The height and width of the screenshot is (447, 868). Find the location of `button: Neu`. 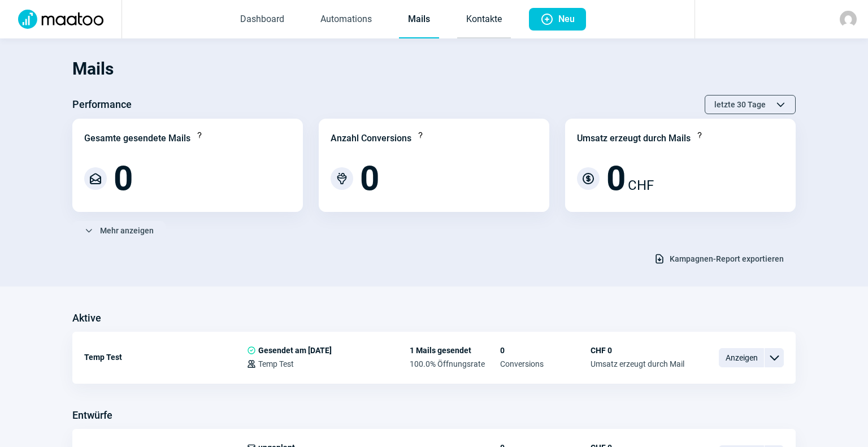

button: Neu is located at coordinates (557, 19).